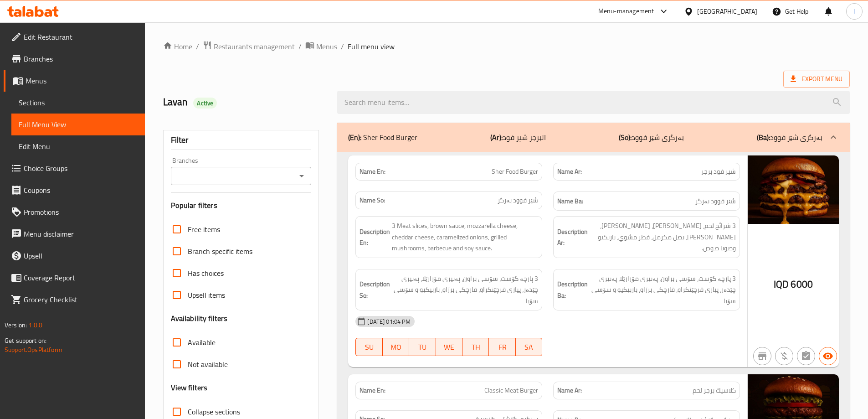 Image resolution: width=868 pixels, height=419 pixels. I want to click on button: MO, so click(396, 347).